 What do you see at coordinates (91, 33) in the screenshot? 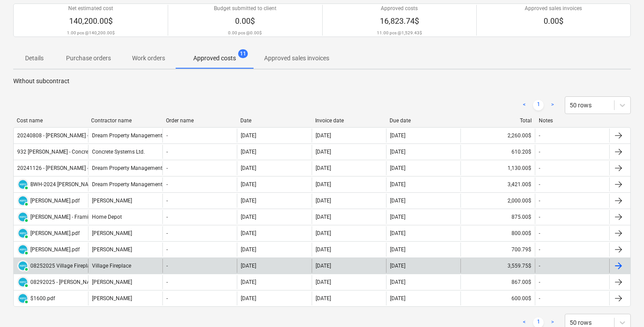
I see `p: 1.00 pcs @ 140,200.00$` at bounding box center [91, 33].